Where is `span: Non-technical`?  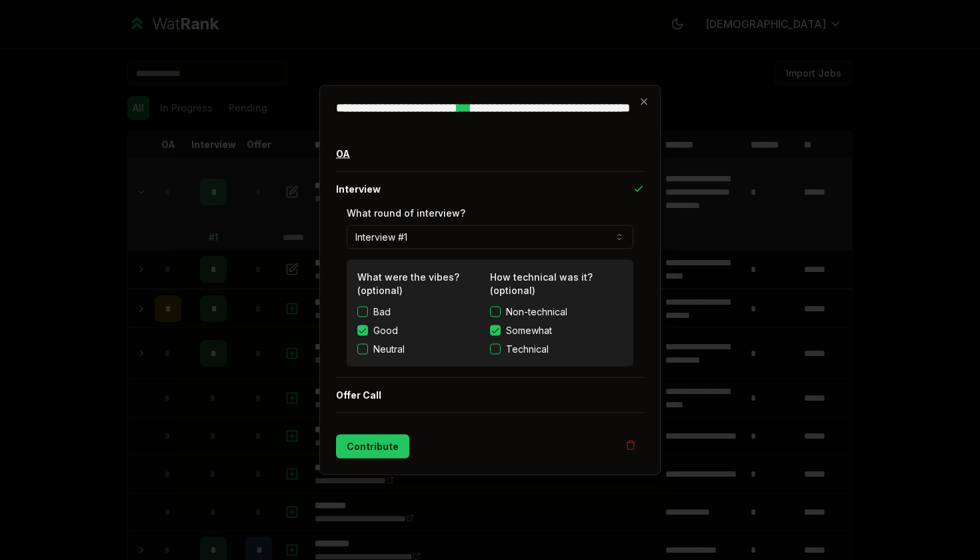
span: Non-technical is located at coordinates (537, 312).